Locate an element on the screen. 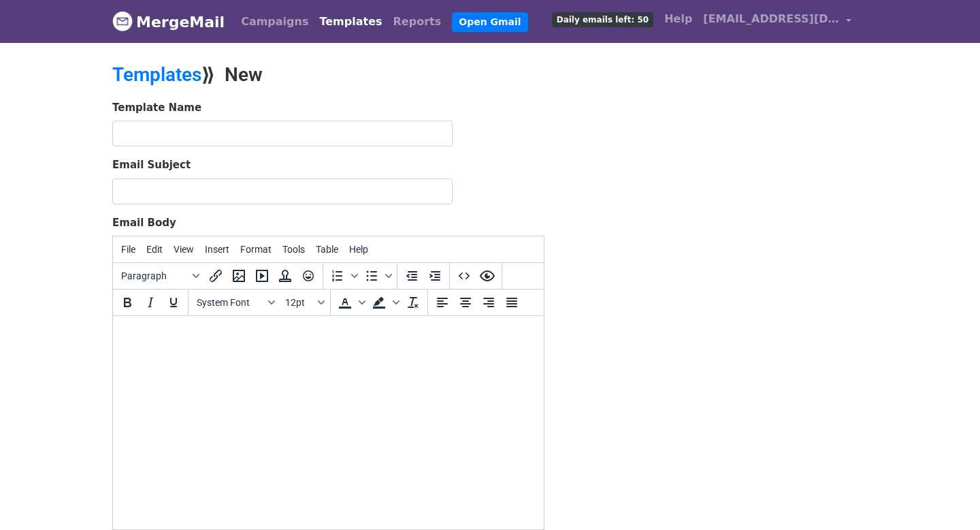 The height and width of the screenshot is (530, 980). label: Email Body is located at coordinates (145, 223).